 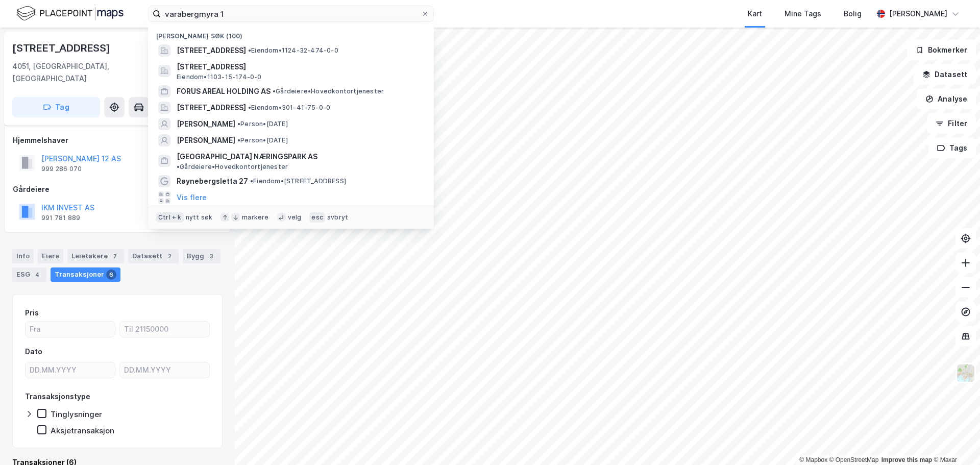 What do you see at coordinates (37, 275) in the screenshot?
I see `div: 4` at bounding box center [37, 275].